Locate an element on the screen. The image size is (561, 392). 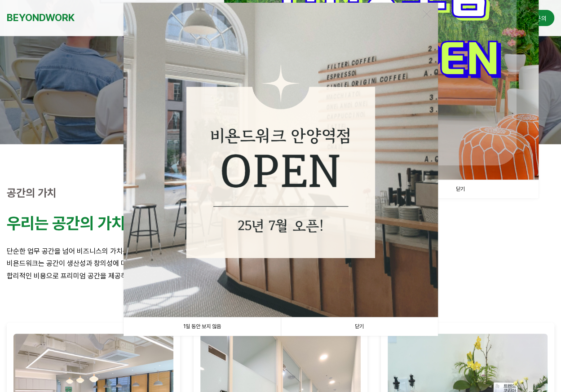
a: 1일 동안 보지 않음 is located at coordinates (202, 326).